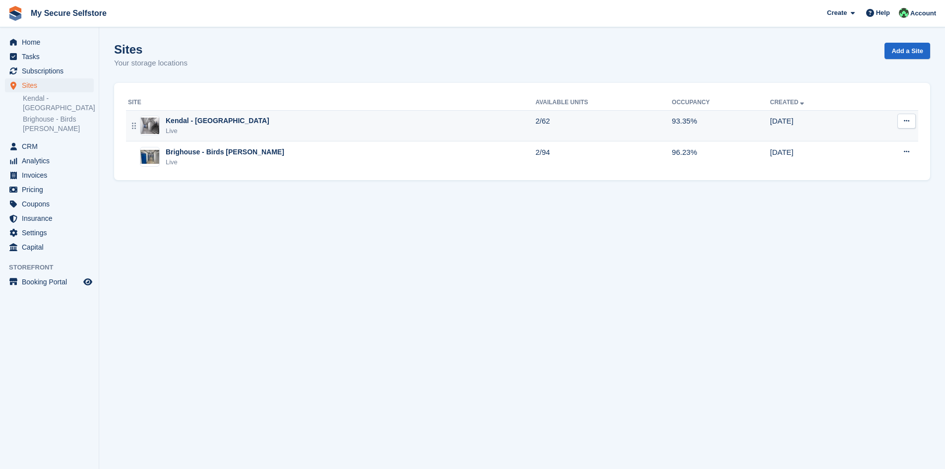  What do you see at coordinates (88, 282) in the screenshot?
I see `a: Preview store` at bounding box center [88, 282].